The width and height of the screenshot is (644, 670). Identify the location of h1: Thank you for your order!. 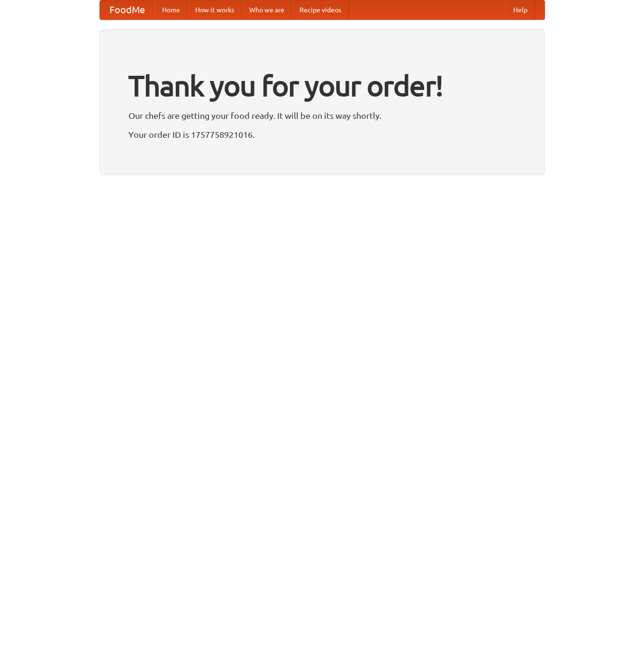
(322, 86).